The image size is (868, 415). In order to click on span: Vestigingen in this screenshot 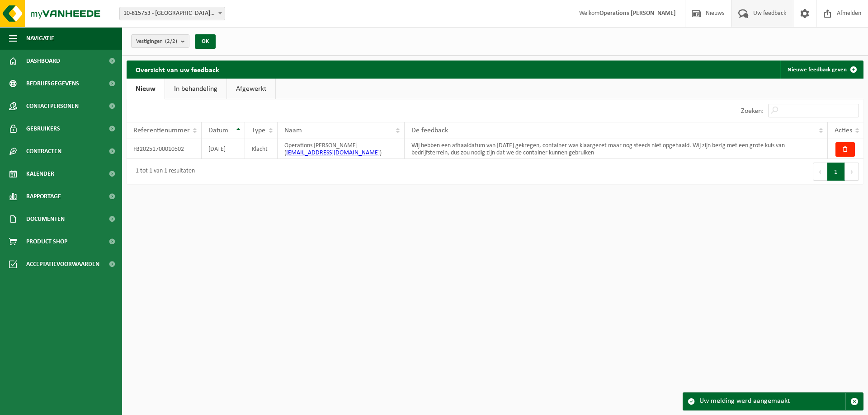, I will do `click(156, 41)`.